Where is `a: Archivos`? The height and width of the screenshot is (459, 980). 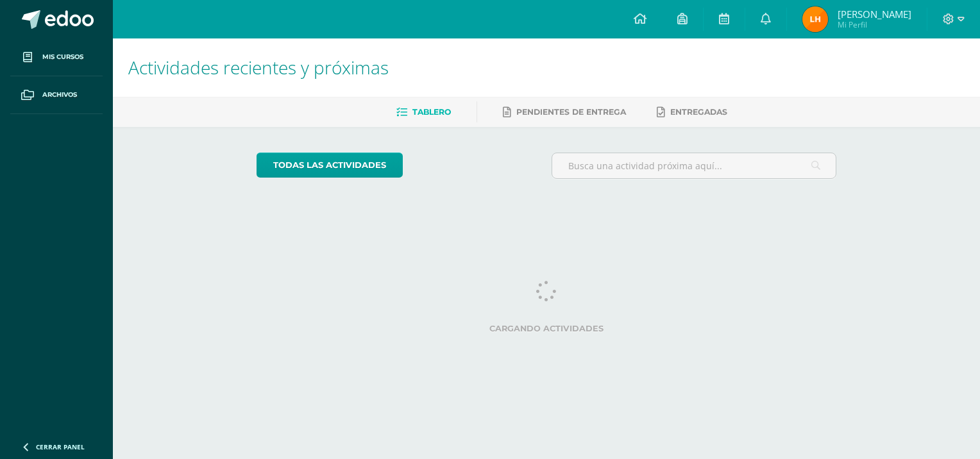 a: Archivos is located at coordinates (57, 95).